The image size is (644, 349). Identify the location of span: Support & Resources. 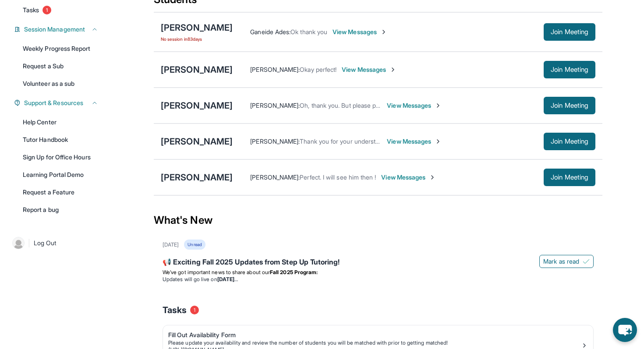
(53, 103).